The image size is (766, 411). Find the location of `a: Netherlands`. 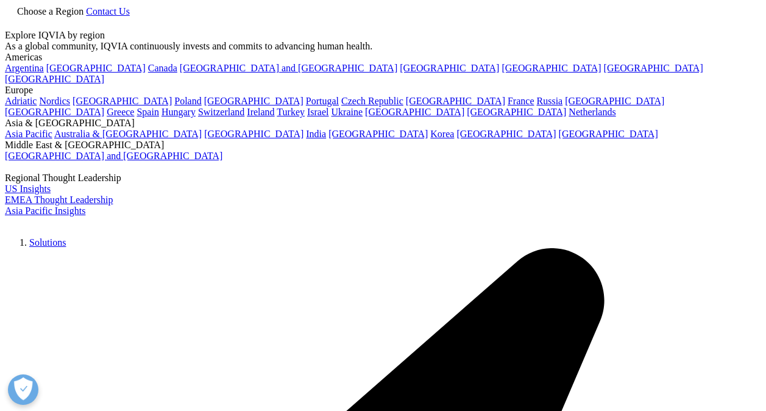

a: Netherlands is located at coordinates (592, 111).